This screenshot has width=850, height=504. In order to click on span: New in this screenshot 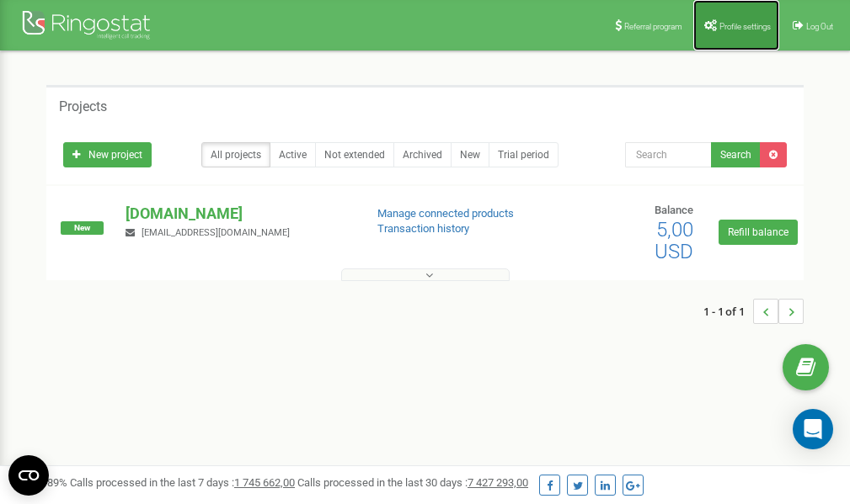, I will do `click(82, 228)`.